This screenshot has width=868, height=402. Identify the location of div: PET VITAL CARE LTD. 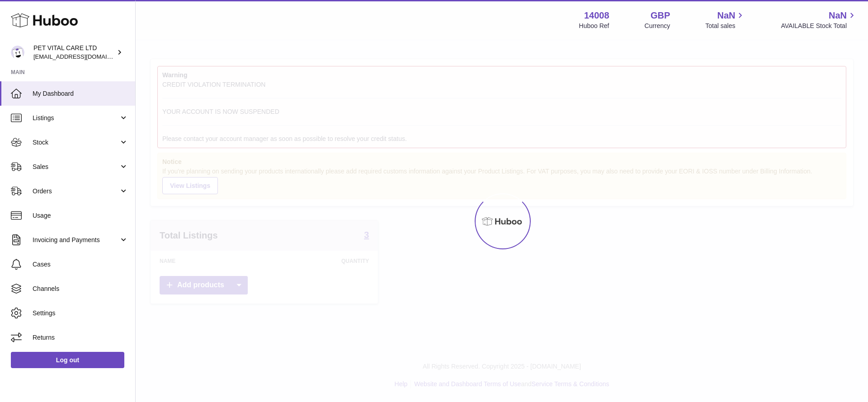
(74, 52).